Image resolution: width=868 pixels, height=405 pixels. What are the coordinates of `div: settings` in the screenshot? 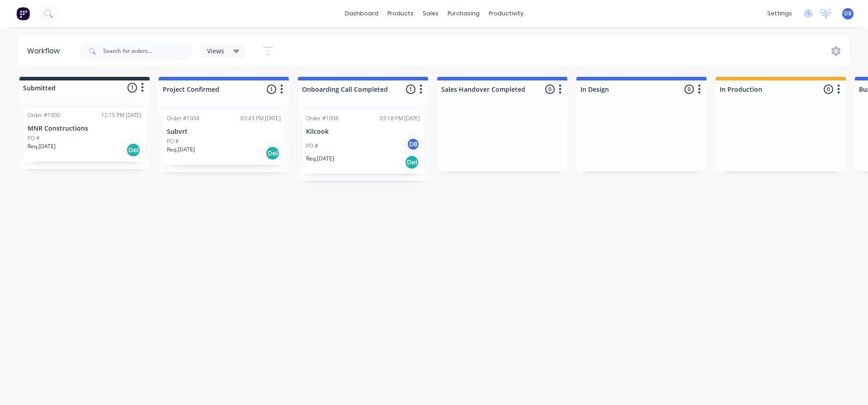 It's located at (779, 14).